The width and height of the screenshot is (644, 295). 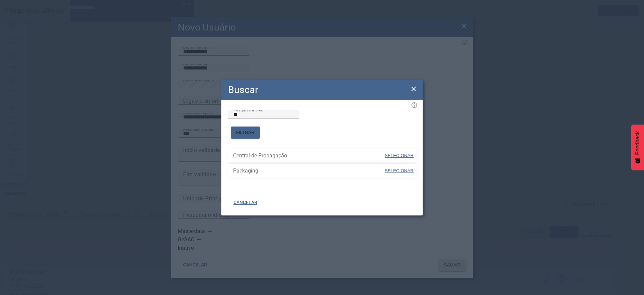 What do you see at coordinates (245, 202) in the screenshot?
I see `span: CANCELAR` at bounding box center [245, 202].